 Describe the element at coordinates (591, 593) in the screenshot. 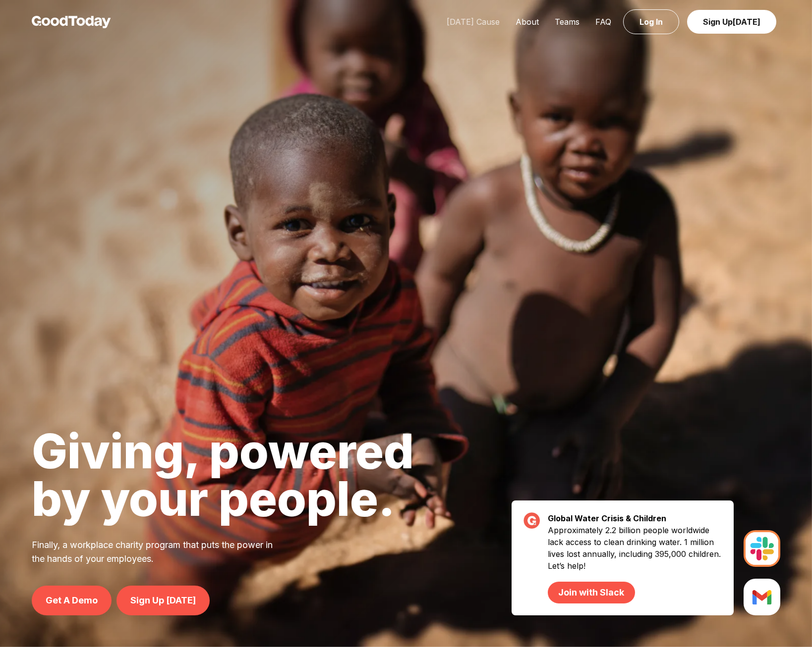

I see `a: Join with Slack` at that location.